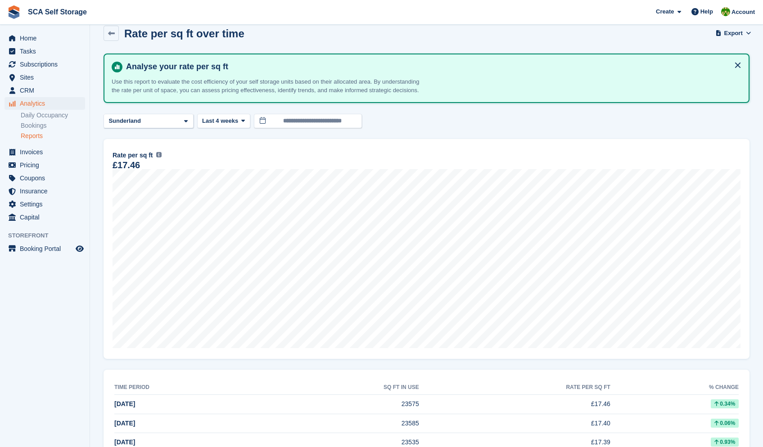  Describe the element at coordinates (53, 115) in the screenshot. I see `a: Daily Occupancy` at that location.